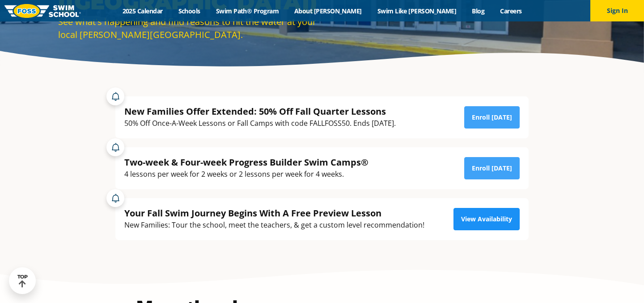 This screenshot has width=644, height=303. What do you see at coordinates (478, 11) in the screenshot?
I see `a: Blog` at bounding box center [478, 11].